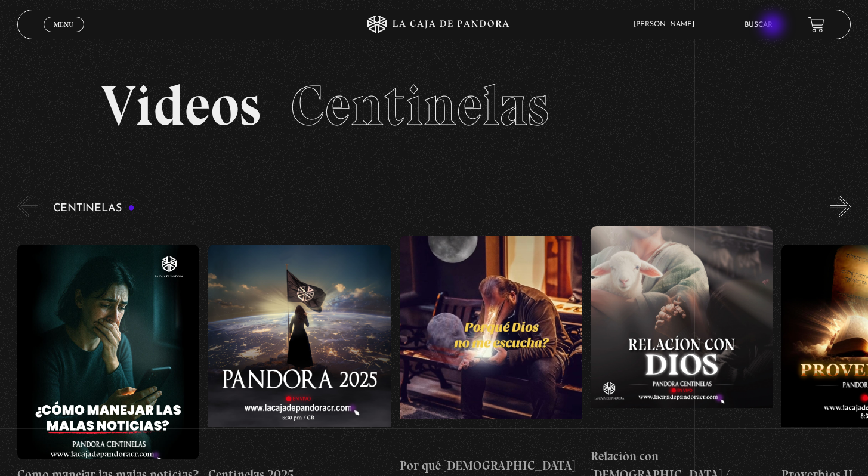 This screenshot has height=476, width=868. I want to click on a: Buscar, so click(758, 25).